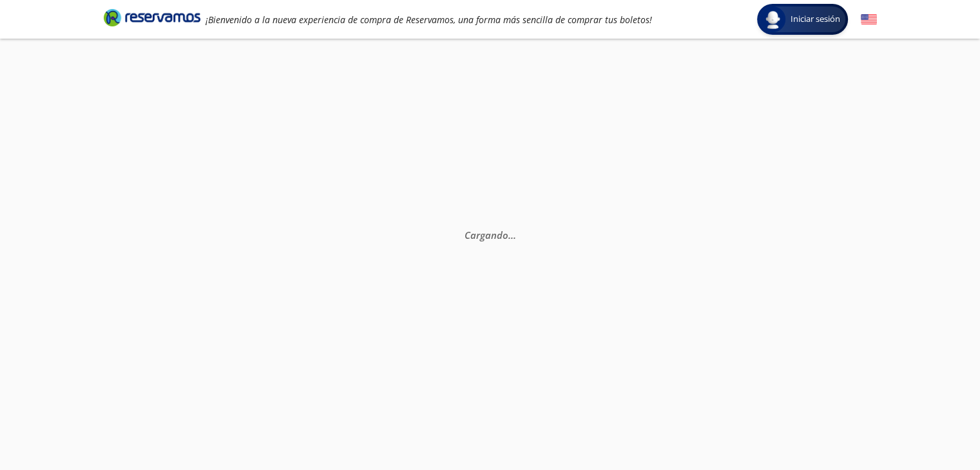  What do you see at coordinates (869, 19) in the screenshot?
I see `button: English` at bounding box center [869, 19].